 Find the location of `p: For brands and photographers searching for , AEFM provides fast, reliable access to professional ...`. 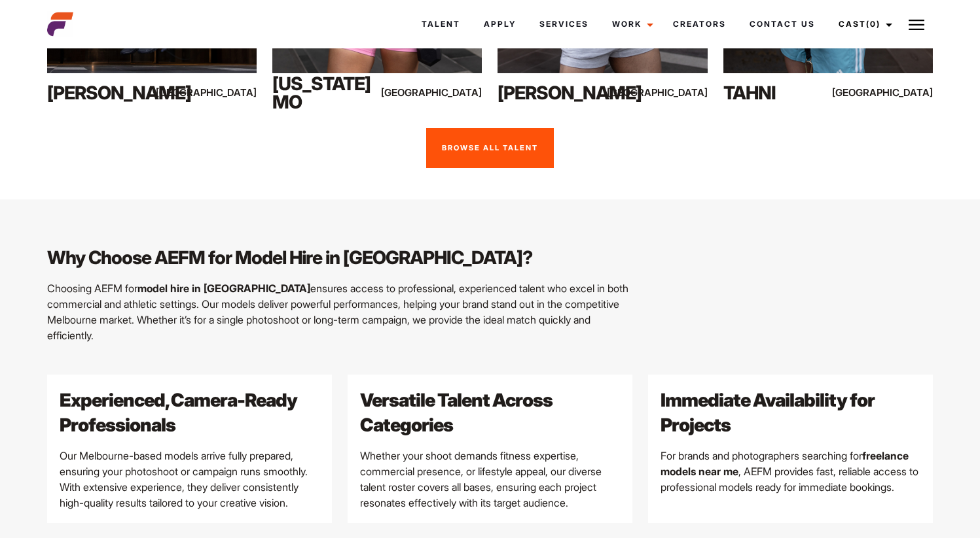

p: For brands and photographers searching for , AEFM provides fast, reliable access to professional ... is located at coordinates (790, 472).